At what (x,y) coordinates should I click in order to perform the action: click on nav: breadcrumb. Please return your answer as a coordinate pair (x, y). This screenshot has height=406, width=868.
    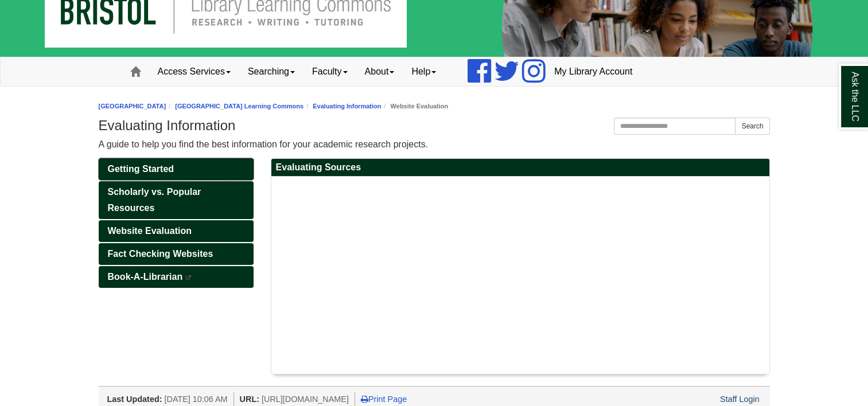
    Looking at the image, I should click on (434, 106).